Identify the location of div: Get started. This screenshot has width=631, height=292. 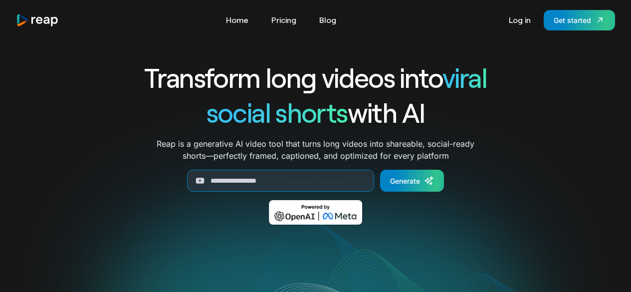
(572, 20).